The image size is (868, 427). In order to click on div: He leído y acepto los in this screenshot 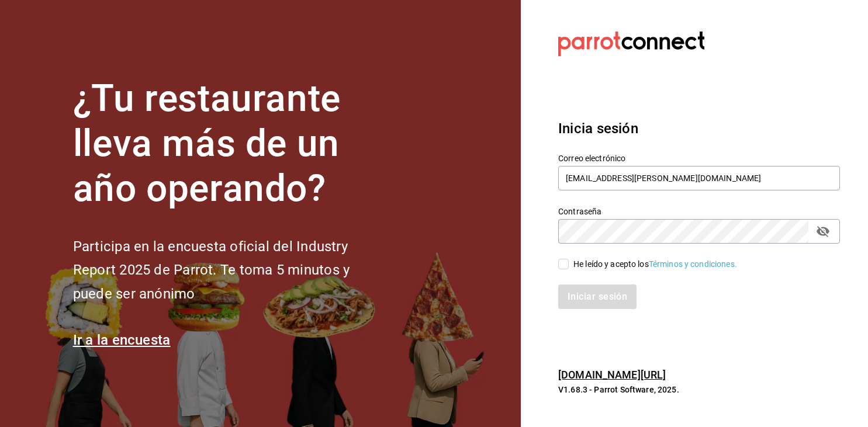, I will do `click(656, 264)`.